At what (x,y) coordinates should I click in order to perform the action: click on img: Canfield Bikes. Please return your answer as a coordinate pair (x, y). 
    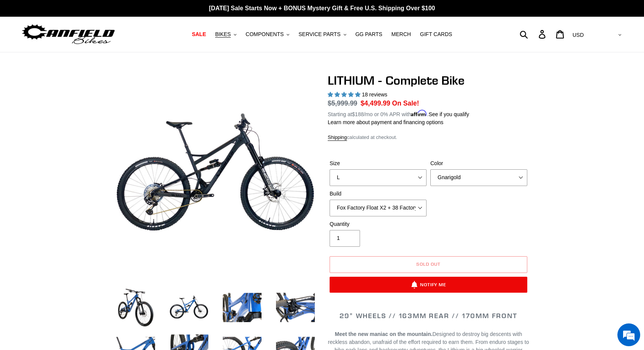
    Looking at the image, I should click on (69, 34).